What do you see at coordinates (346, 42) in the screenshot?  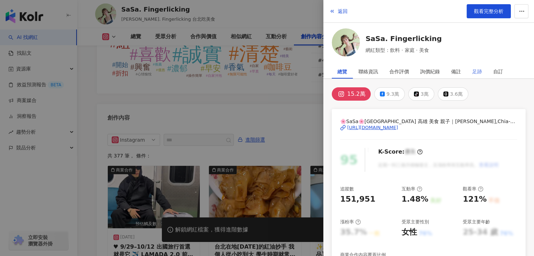 I see `img: KOL Avatar` at bounding box center [346, 42].